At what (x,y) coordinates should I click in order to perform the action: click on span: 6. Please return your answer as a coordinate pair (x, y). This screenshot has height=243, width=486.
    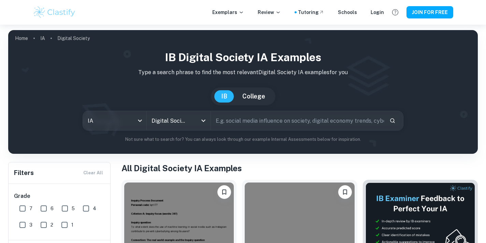
    Looking at the image, I should click on (52, 208).